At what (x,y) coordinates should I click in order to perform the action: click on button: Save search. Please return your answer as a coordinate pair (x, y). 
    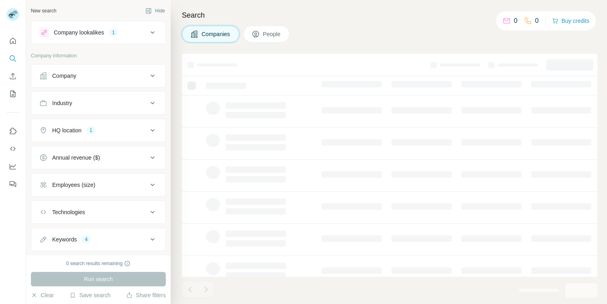
    Looking at the image, I should click on (90, 295).